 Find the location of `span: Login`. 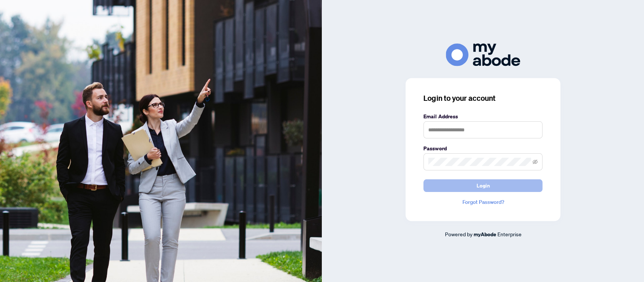

span: Login is located at coordinates (483, 186).